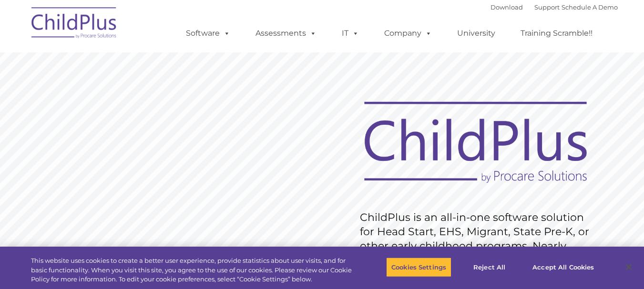 The height and width of the screenshot is (289, 644). Describe the element at coordinates (476, 33) in the screenshot. I see `a: University` at that location.